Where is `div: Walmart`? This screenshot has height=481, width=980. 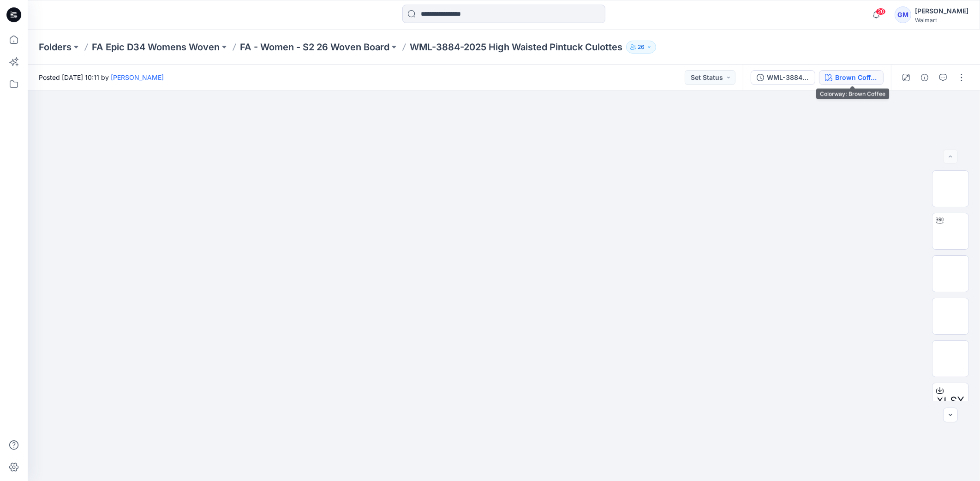
div: Walmart is located at coordinates (941, 20).